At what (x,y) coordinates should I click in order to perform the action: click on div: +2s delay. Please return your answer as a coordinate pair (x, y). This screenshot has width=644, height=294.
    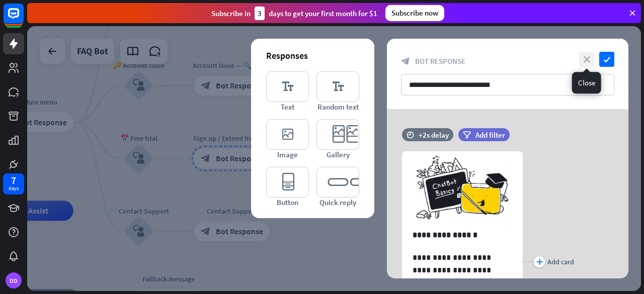
    Looking at the image, I should click on (433, 135).